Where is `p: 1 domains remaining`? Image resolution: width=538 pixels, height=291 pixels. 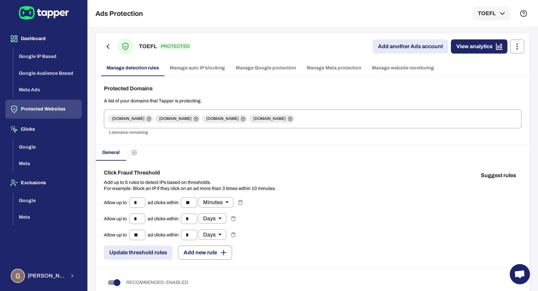 p: 1 domains remaining is located at coordinates (313, 133).